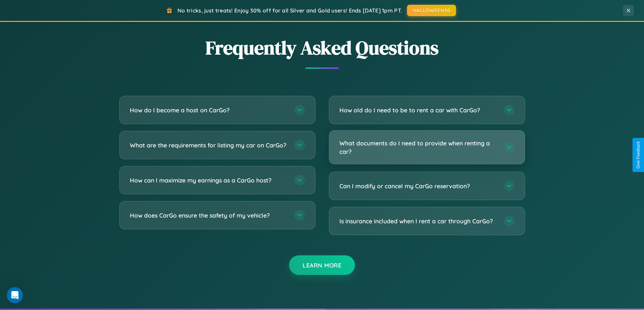  What do you see at coordinates (418, 186) in the screenshot?
I see `h3: Can I modify or cancel my CarGo reservation?` at bounding box center [418, 186].